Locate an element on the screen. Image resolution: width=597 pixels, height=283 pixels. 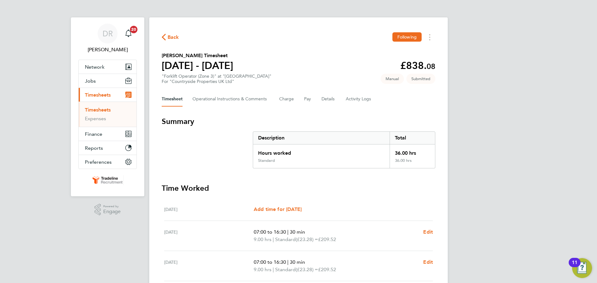
span: 08 is located at coordinates (431, 66).